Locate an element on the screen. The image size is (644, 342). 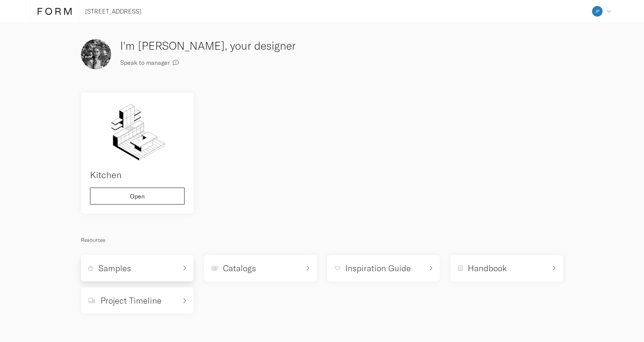
h5: Handbook is located at coordinates (487, 268).